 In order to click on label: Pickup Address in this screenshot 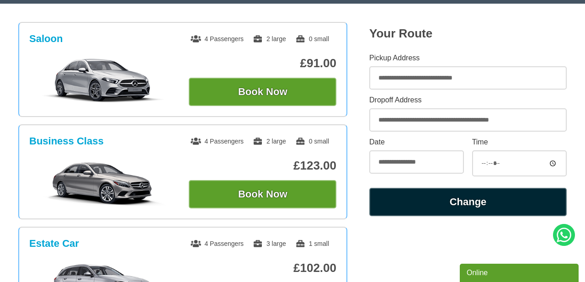, I will do `click(468, 58)`.